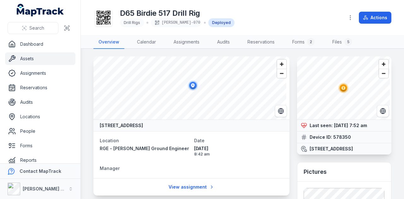 This screenshot has height=199, width=404. I want to click on a: Files5, so click(342, 42).